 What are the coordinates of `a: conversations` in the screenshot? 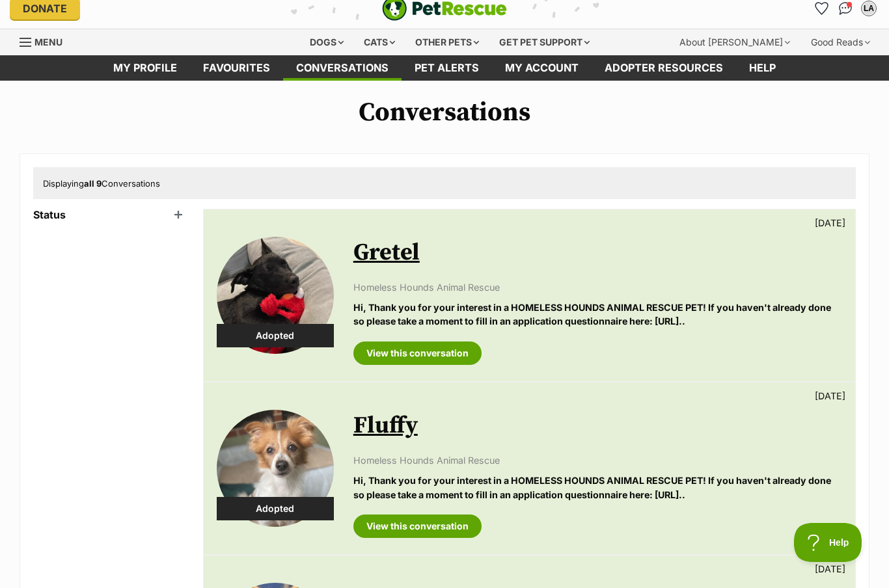 It's located at (342, 68).